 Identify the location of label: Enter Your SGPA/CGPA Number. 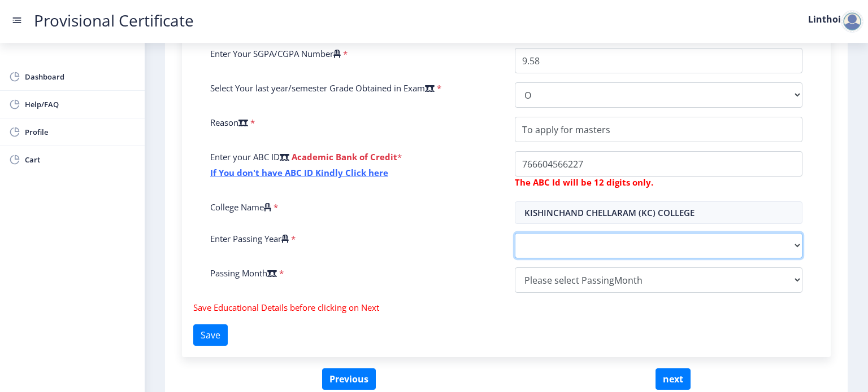
(275, 54).